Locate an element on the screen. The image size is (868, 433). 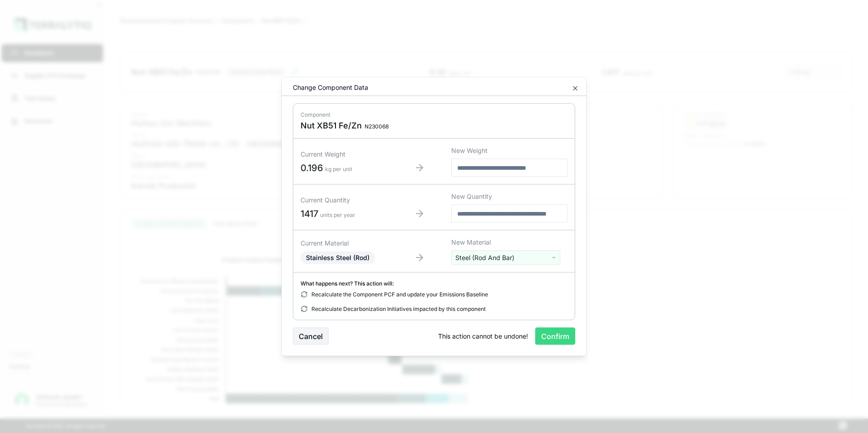
div: New Material is located at coordinates (509, 242).